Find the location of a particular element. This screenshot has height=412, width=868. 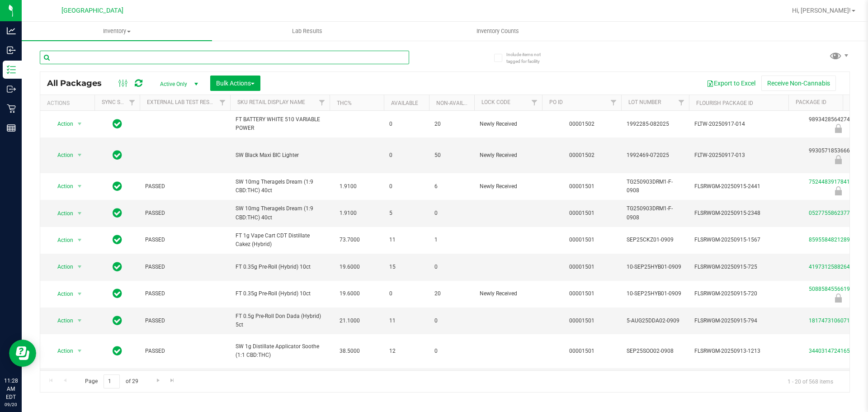

a: Sku Retail Display Name is located at coordinates (271, 102).